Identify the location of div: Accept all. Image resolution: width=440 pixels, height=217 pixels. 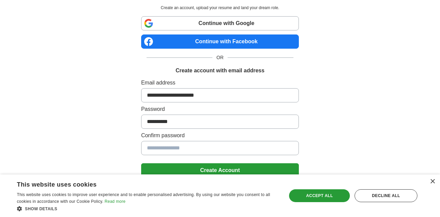
(319, 195).